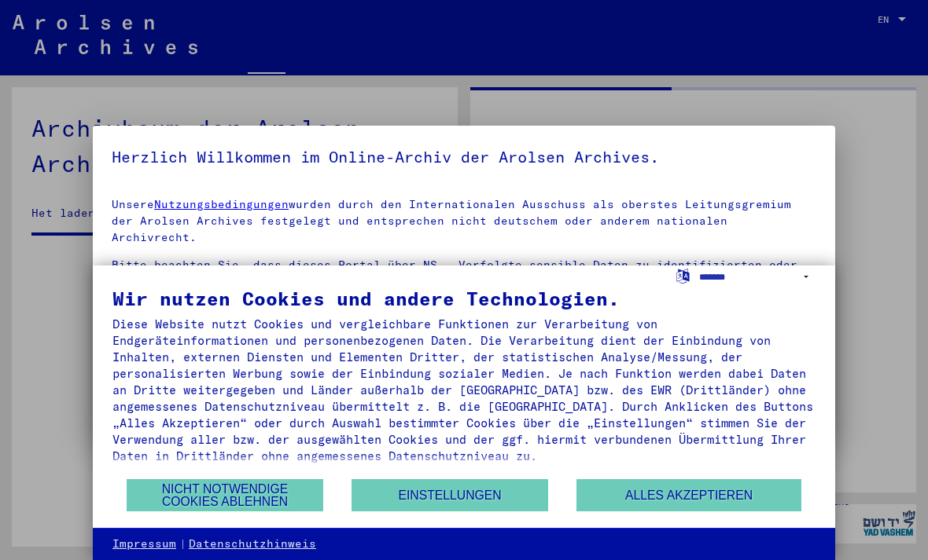 This screenshot has height=560, width=928. What do you see at coordinates (689, 495) in the screenshot?
I see `button: Alles akzeptieren` at bounding box center [689, 495].